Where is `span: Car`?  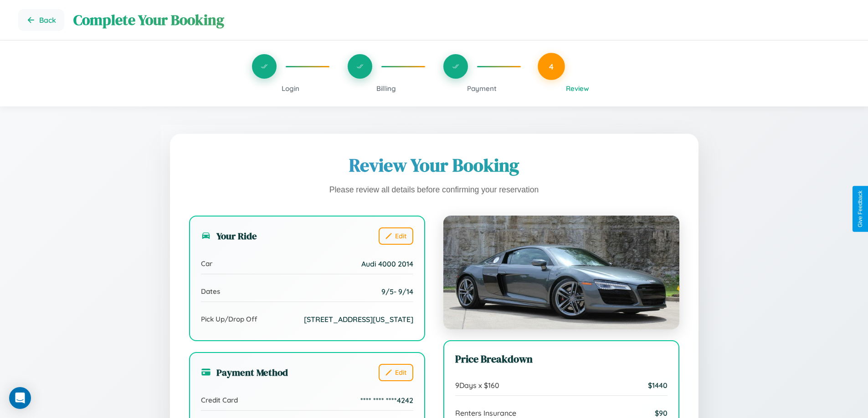
span: Car is located at coordinates (207, 264).